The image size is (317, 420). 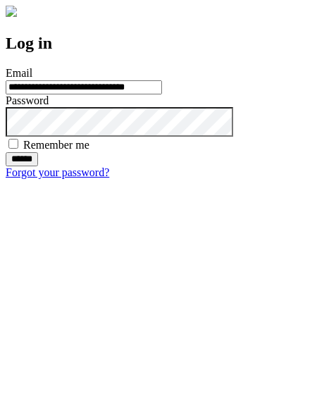 I want to click on label: Password, so click(x=27, y=100).